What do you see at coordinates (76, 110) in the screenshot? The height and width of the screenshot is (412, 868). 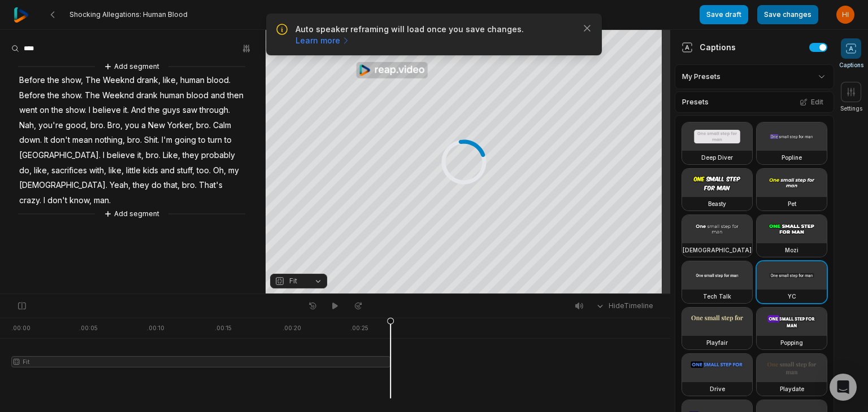 I see `span: show.` at bounding box center [76, 110].